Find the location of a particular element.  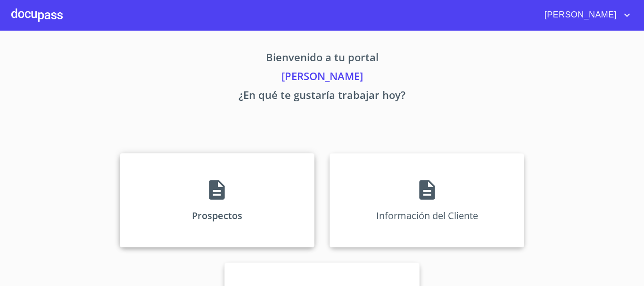

p: Prospectos is located at coordinates (217, 215).